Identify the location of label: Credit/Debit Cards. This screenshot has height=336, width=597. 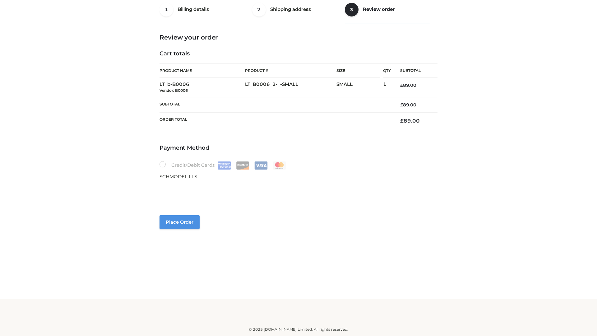
(223, 165).